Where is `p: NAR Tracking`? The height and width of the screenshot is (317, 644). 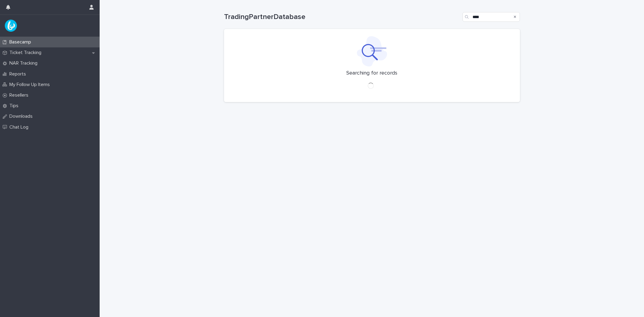
p: NAR Tracking is located at coordinates (24, 63).